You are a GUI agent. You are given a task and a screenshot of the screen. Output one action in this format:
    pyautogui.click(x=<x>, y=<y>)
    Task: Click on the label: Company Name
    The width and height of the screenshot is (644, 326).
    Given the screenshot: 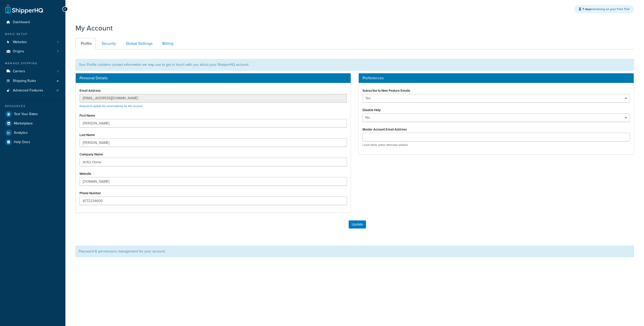 What is the action you would take?
    pyautogui.click(x=91, y=154)
    